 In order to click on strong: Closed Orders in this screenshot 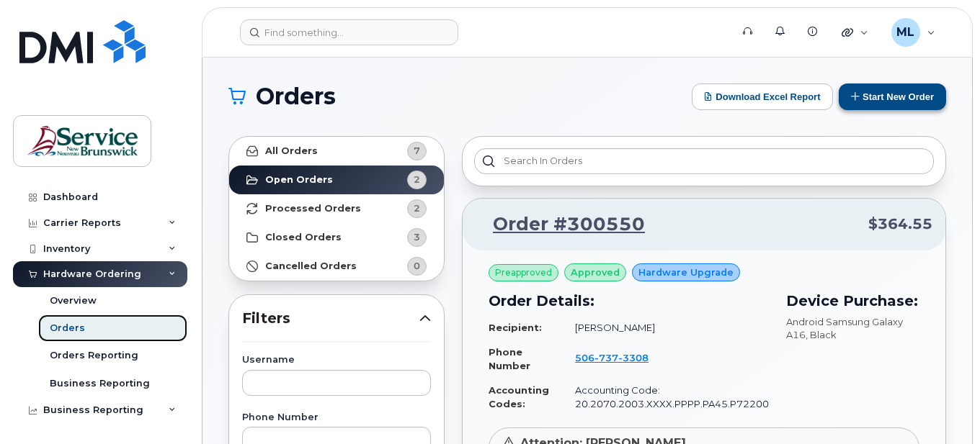, I will do `click(303, 237)`.